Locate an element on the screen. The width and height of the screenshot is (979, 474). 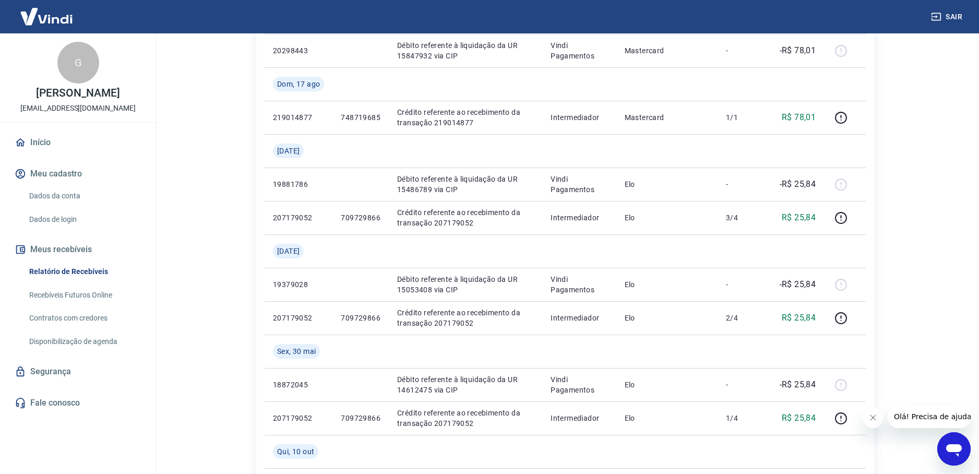
p: Crédito referente ao recebimento da transação 219014877 is located at coordinates (465, 117).